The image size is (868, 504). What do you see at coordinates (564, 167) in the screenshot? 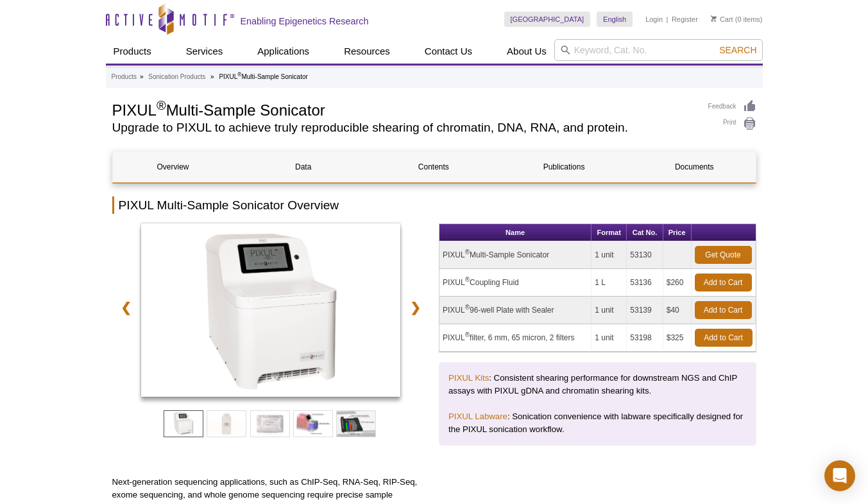
I see `a: Publications` at bounding box center [564, 167].